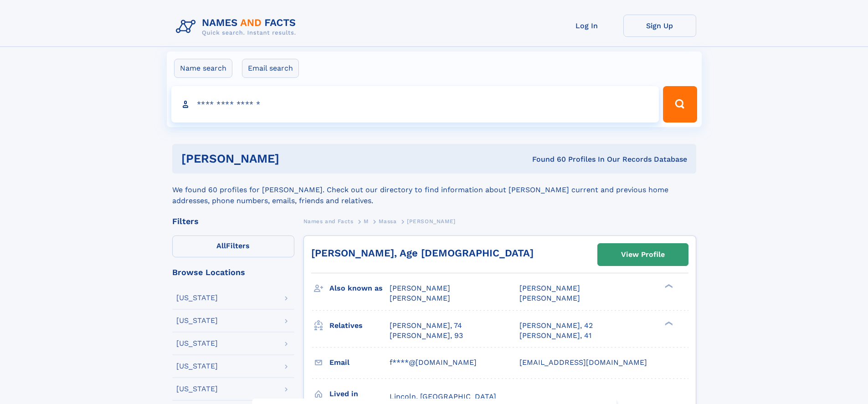 The image size is (868, 404). I want to click on h3: Lived in, so click(359, 393).